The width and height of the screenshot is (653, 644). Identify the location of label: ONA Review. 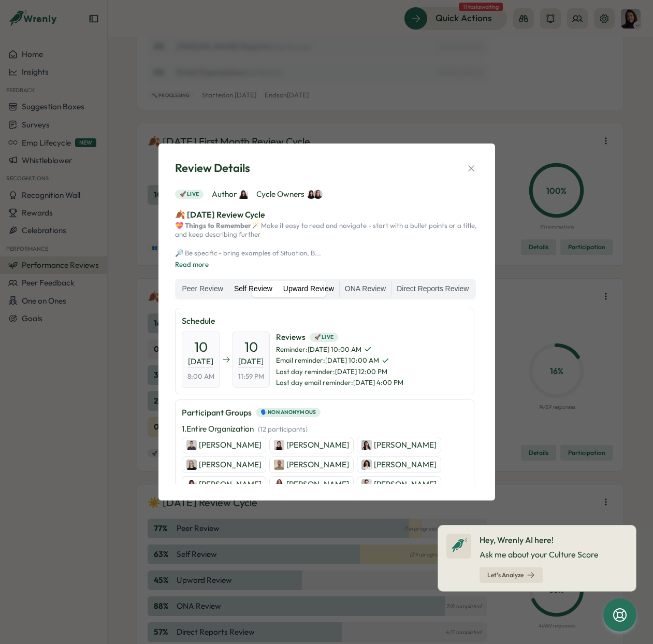
(365, 289).